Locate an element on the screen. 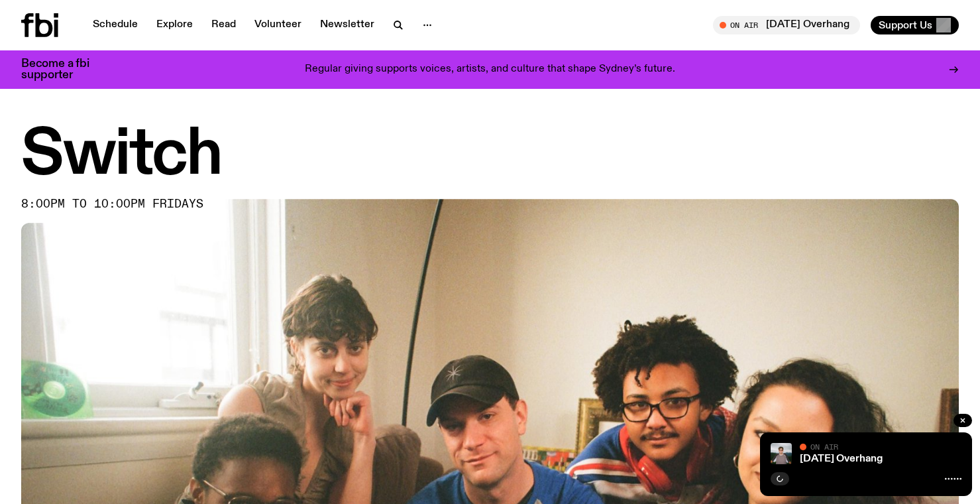 The width and height of the screenshot is (980, 504). h3: Become a fbi supporter is located at coordinates (63, 70).